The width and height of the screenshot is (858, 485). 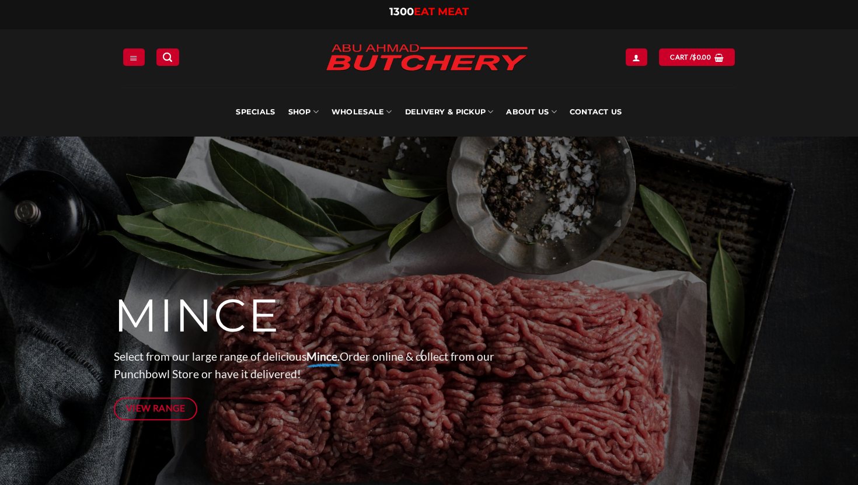 What do you see at coordinates (362, 112) in the screenshot?
I see `a: Wholesale` at bounding box center [362, 112].